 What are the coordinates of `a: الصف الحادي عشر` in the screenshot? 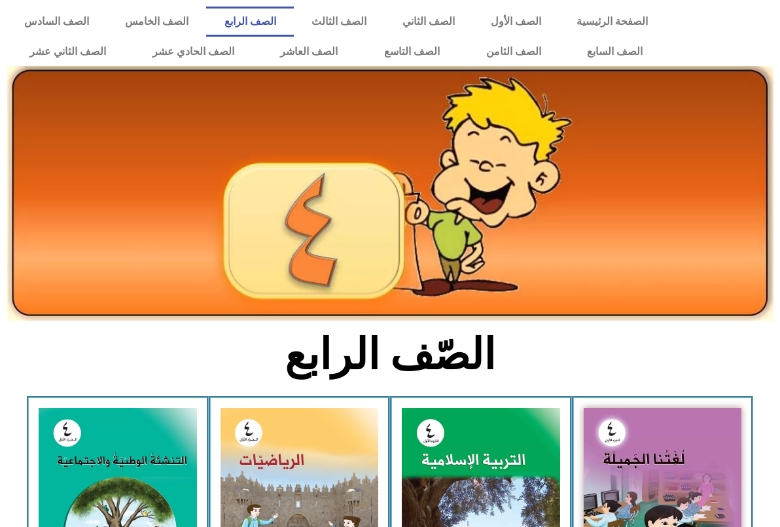 It's located at (194, 52).